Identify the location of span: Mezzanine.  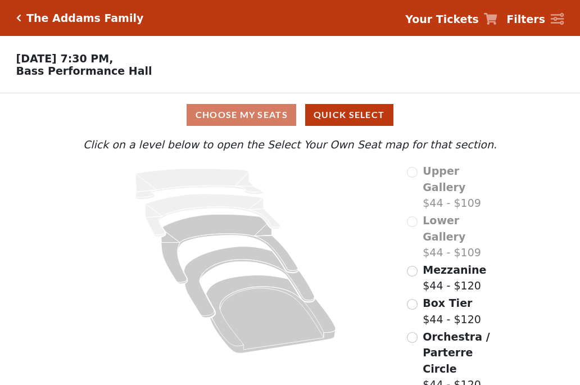
(454, 270).